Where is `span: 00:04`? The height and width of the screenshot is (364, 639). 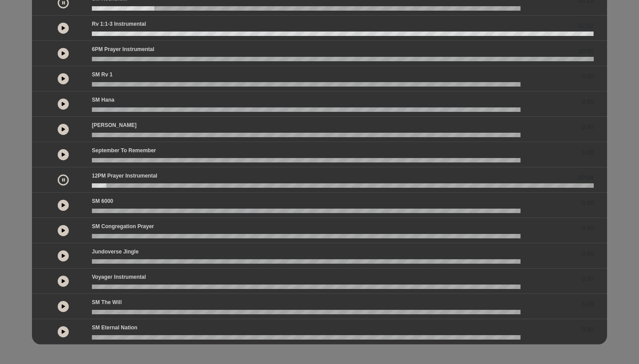 span: 00:04 is located at coordinates (585, 177).